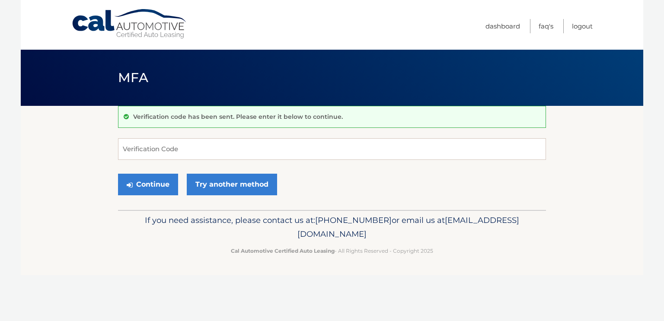 The width and height of the screenshot is (664, 321). What do you see at coordinates (332, 227) in the screenshot?
I see `p: If you need assistance, please contact us at: or email us at` at bounding box center [332, 227].